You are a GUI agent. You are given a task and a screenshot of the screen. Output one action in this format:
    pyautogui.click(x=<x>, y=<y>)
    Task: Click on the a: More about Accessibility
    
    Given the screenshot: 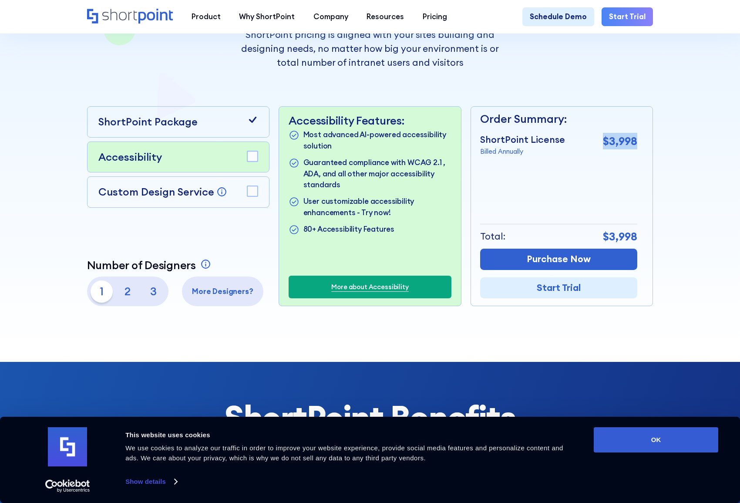 What is the action you would take?
    pyautogui.click(x=369, y=287)
    